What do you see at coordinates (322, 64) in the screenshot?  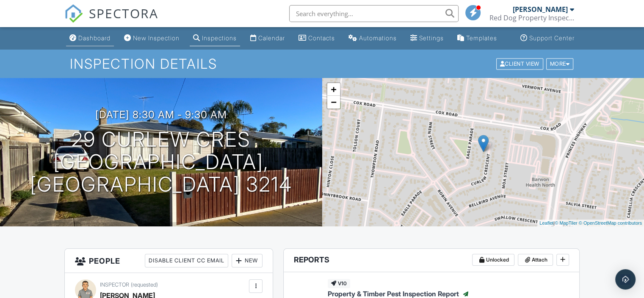 I see `h1: Inspection Details` at bounding box center [322, 64].